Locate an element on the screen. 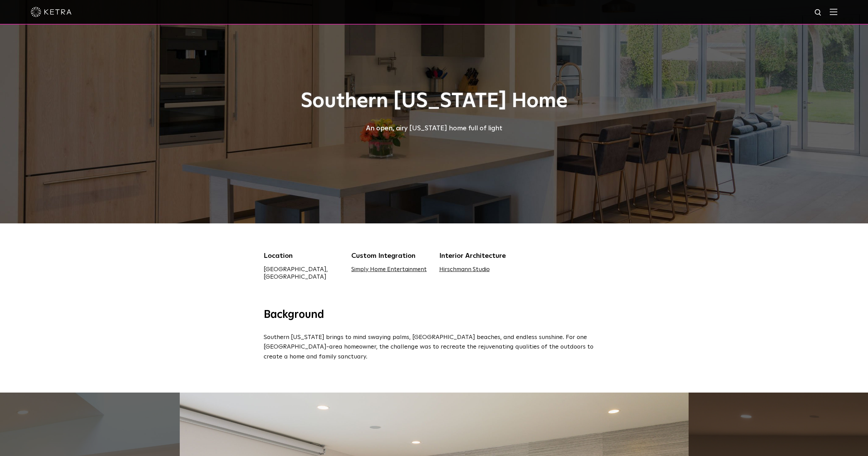 The width and height of the screenshot is (868, 456). div: Interior Architecture is located at coordinates (478, 256).